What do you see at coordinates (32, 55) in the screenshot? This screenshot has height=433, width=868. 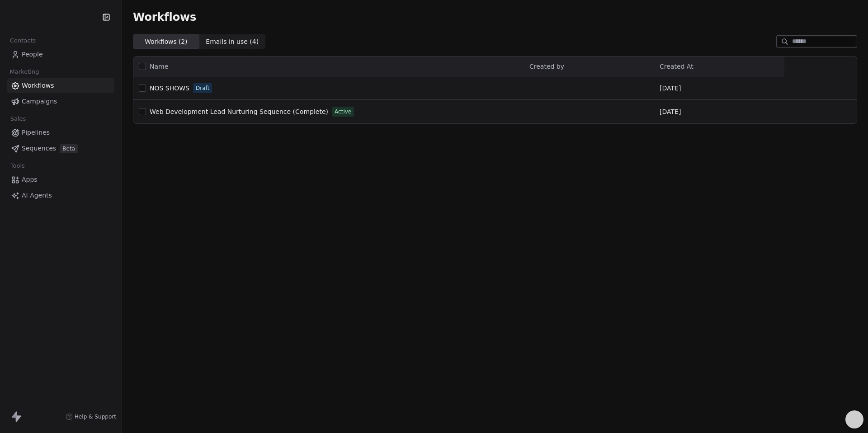 I see `span: People` at bounding box center [32, 55].